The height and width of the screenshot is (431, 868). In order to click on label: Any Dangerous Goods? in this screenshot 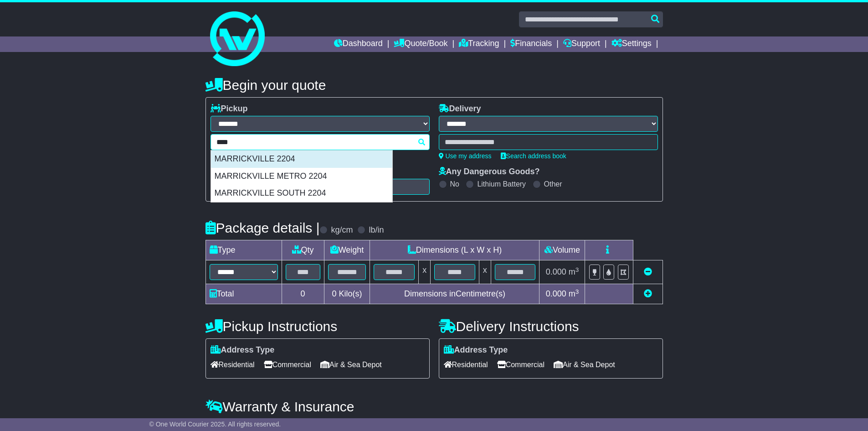, I will do `click(489, 172)`.